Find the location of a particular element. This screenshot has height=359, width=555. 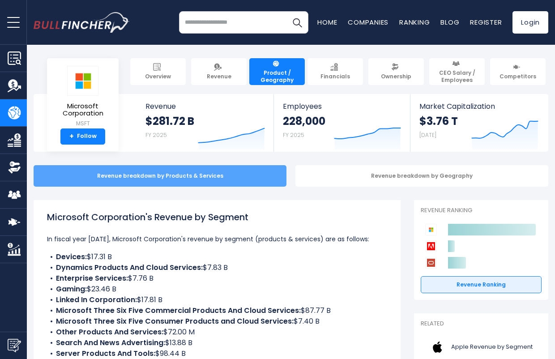

a: Register is located at coordinates (486, 22).